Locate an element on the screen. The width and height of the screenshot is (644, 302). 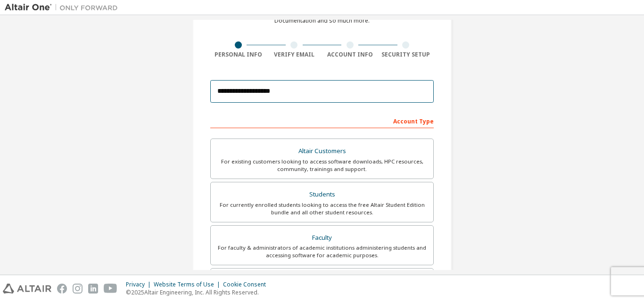
img: altair_logo.svg is located at coordinates (27, 288).